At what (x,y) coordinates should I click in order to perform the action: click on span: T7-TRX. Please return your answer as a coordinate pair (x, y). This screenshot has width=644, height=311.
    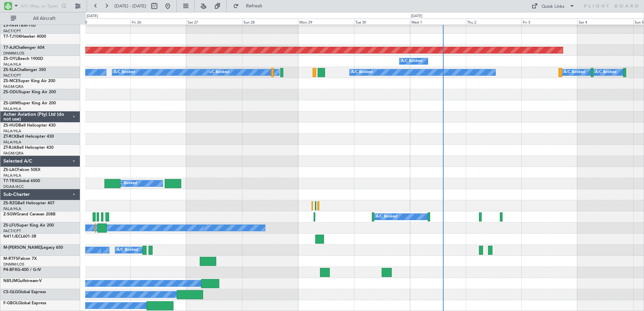
    Looking at the image, I should click on (10, 181).